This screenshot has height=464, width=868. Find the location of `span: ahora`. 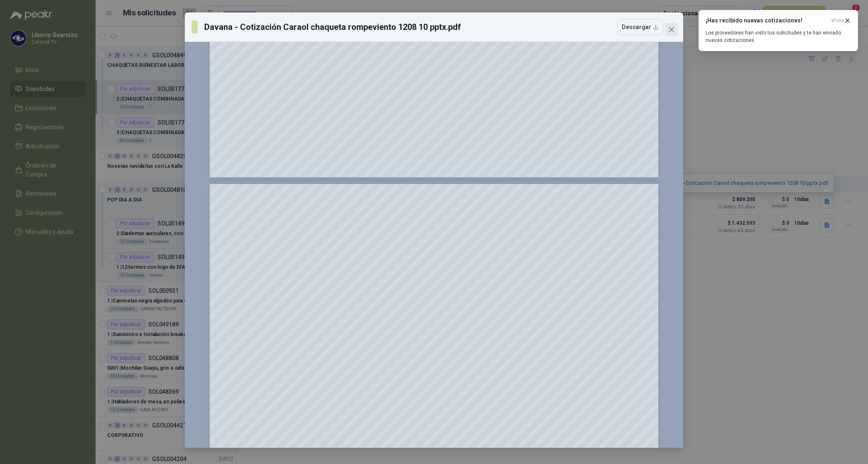

span: ahora is located at coordinates (837, 21).